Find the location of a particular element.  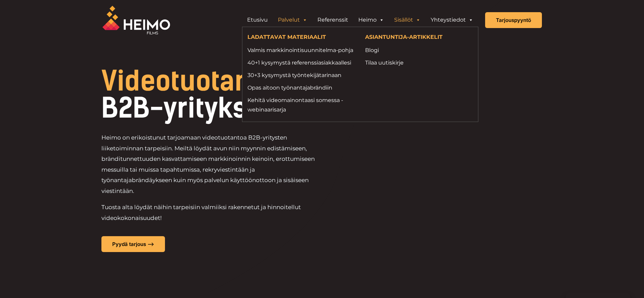

a: Yhteystiedot is located at coordinates (452, 20).